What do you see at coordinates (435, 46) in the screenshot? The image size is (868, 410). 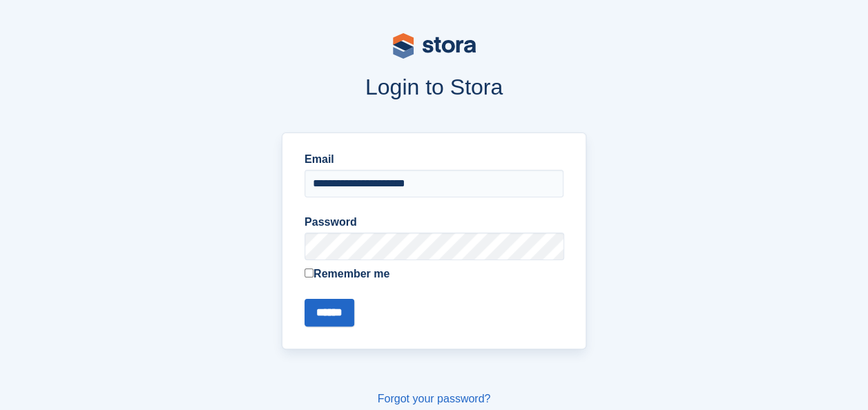 I see `img: stora-logo-53a41332b3708ae10de48c4981b4e9114cc0af31d8433b30ea865607fb682f29.svg` at bounding box center [435, 46].